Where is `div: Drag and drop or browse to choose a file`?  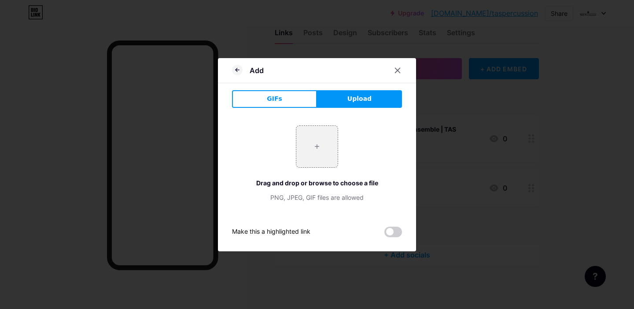 div: Drag and drop or browse to choose a file is located at coordinates (317, 183).